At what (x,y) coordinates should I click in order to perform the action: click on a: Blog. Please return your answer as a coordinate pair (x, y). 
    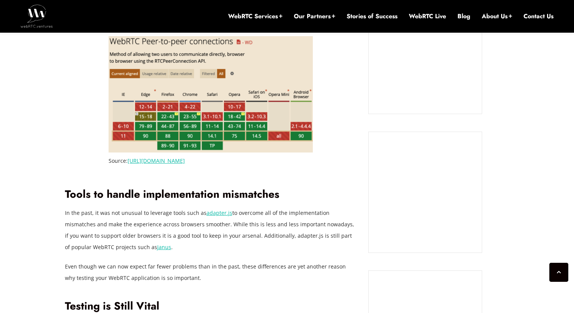
    Looking at the image, I should click on (464, 16).